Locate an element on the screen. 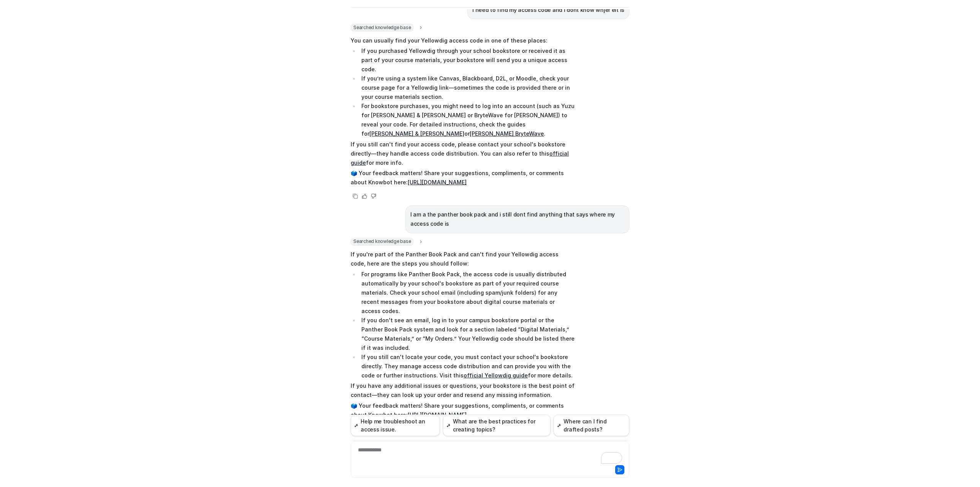  li: If you still can't locate your code, you must contact your school's bookstore directly. They mana... is located at coordinates (466, 366).